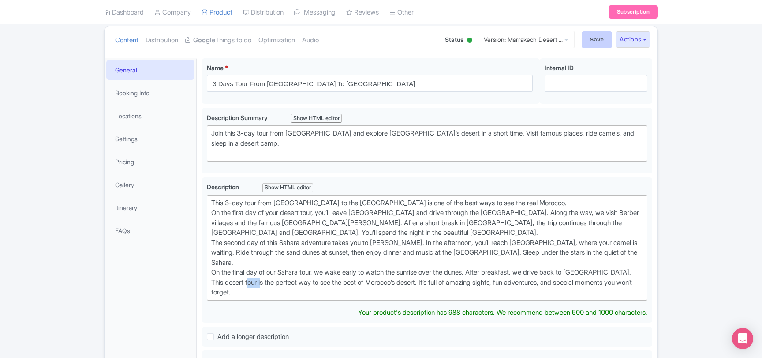  What do you see at coordinates (150, 207) in the screenshot?
I see `a: Itinerary` at bounding box center [150, 207].